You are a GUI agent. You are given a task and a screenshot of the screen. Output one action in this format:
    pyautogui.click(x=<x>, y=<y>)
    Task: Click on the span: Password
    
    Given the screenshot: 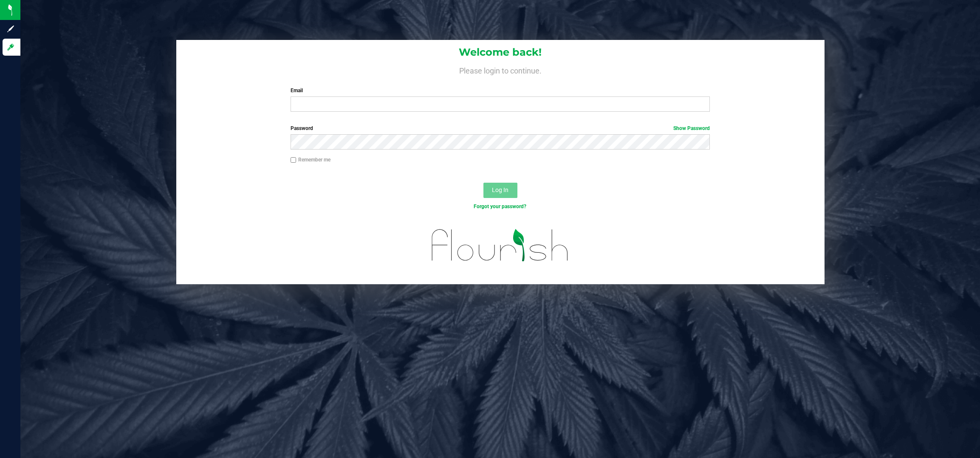 What is the action you would take?
    pyautogui.click(x=302, y=129)
    